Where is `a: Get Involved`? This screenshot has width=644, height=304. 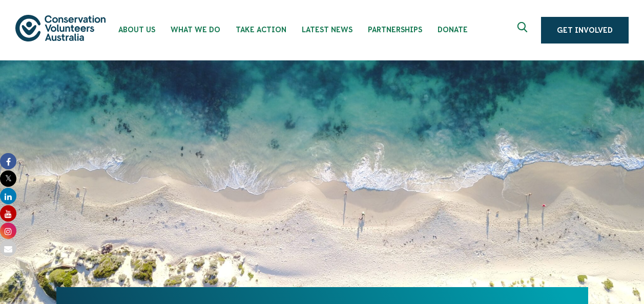
a: Get Involved is located at coordinates (584, 30).